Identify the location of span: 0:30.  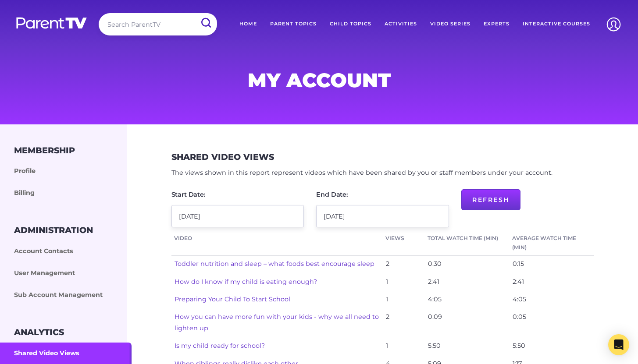
(435, 264).